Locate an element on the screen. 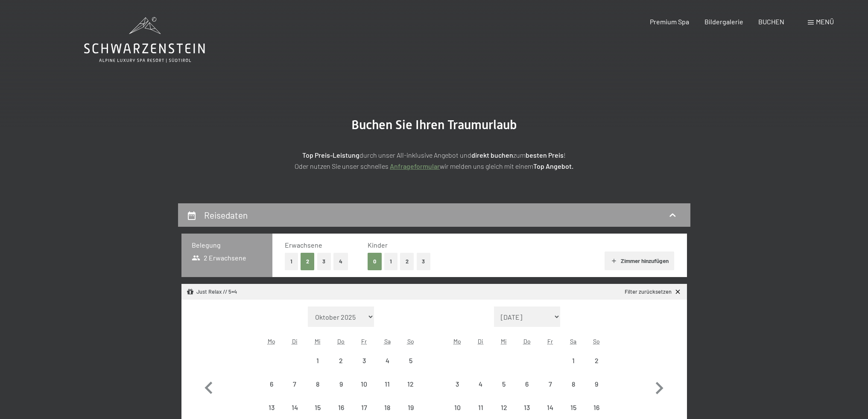 The height and width of the screenshot is (419, 868). button: 4 is located at coordinates (341, 261).